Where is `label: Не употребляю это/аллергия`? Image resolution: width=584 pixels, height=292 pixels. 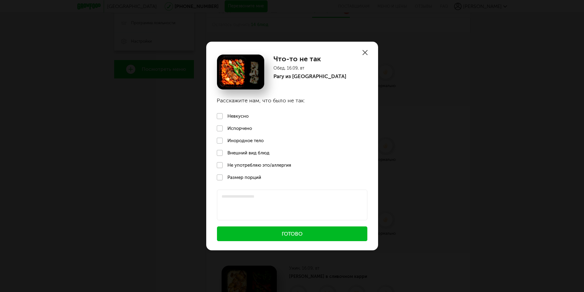
label: Не употребляю это/аллергия is located at coordinates (292, 165).